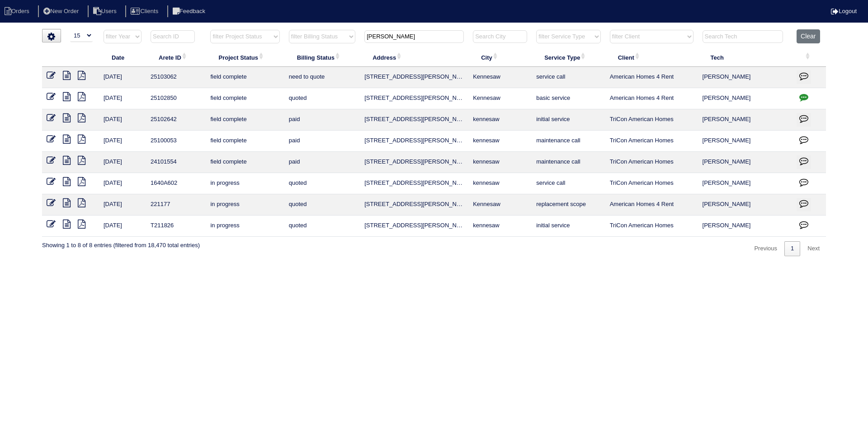  I want to click on th: Date, so click(123, 57).